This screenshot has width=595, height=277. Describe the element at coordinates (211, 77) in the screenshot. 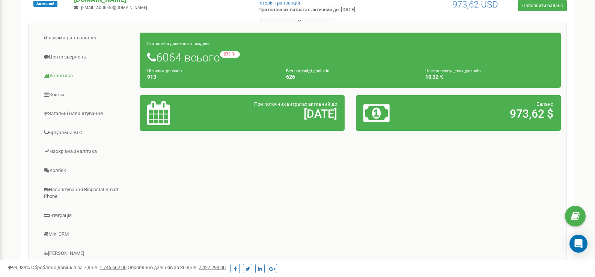

I see `h4: 913` at that location.